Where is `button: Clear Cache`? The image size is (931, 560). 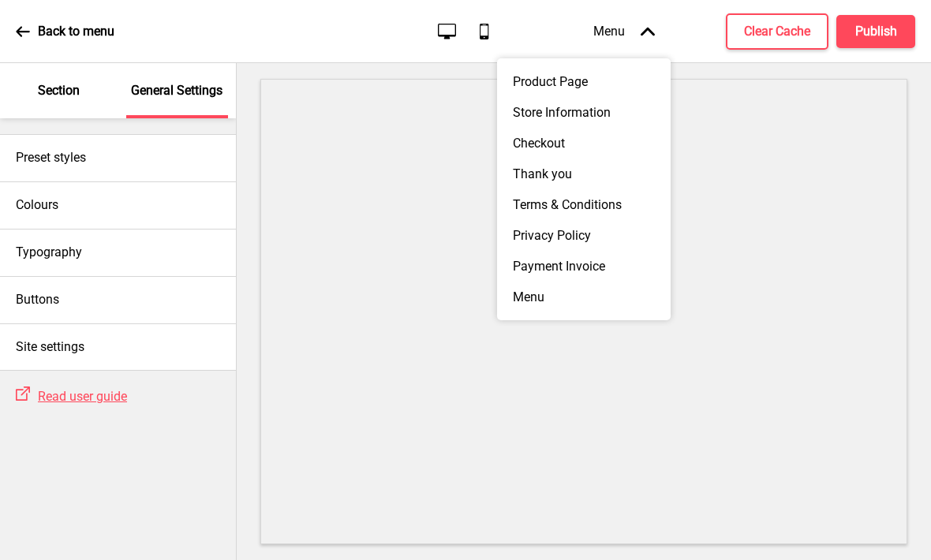
button: Clear Cache is located at coordinates (777, 32).